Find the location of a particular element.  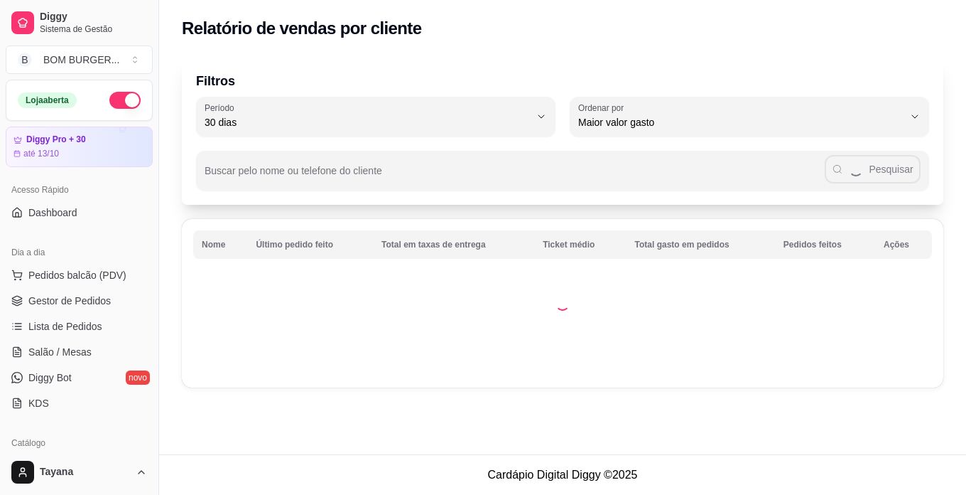

span: KDS is located at coordinates (38, 403).